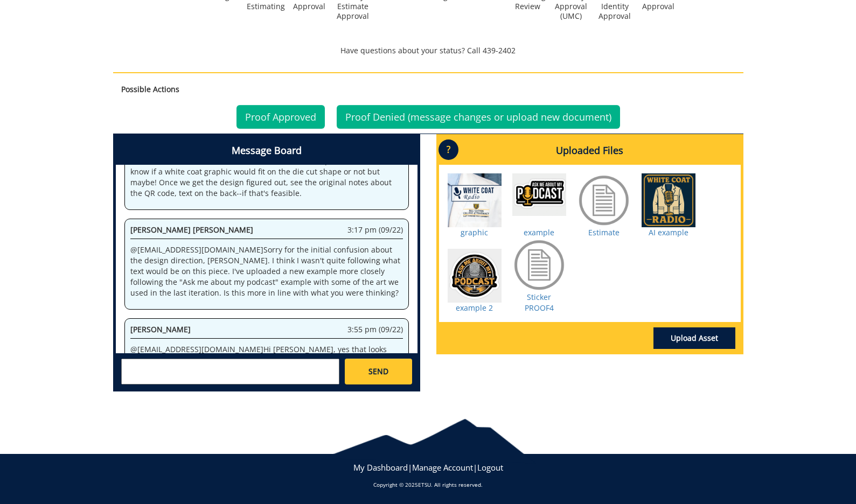  I want to click on a: Upload Asset, so click(694, 338).